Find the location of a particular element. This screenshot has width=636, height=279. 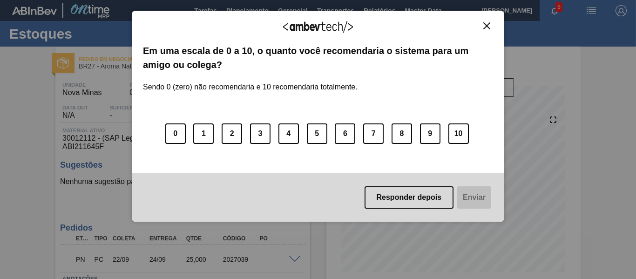

img: Close is located at coordinates (486, 26).